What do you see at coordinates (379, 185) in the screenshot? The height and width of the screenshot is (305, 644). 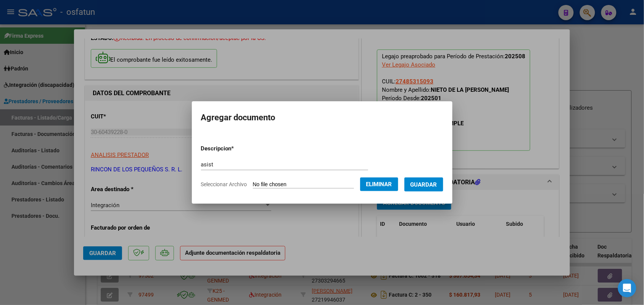 I see `button: Eliminar` at bounding box center [379, 185].